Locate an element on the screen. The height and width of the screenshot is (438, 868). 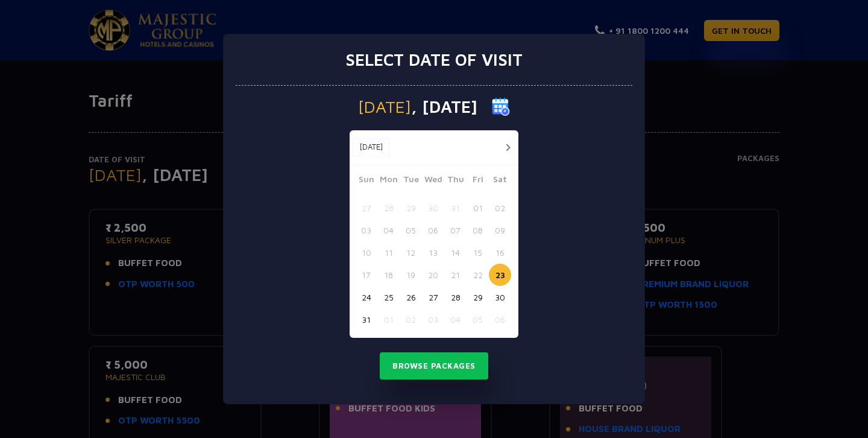
button: 12 is located at coordinates (411, 252).